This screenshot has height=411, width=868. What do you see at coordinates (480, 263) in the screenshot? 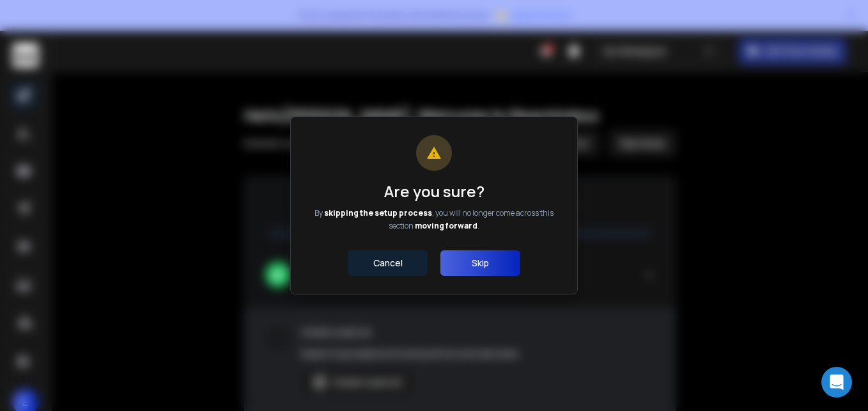
I see `button: Skip` at bounding box center [480, 263].